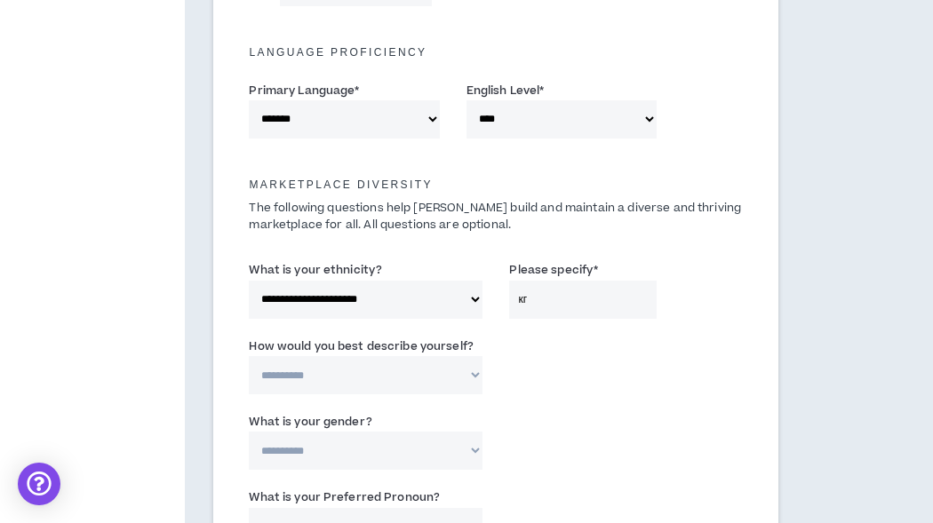 This screenshot has width=933, height=523. I want to click on label: How would you best describe yourself?, so click(361, 347).